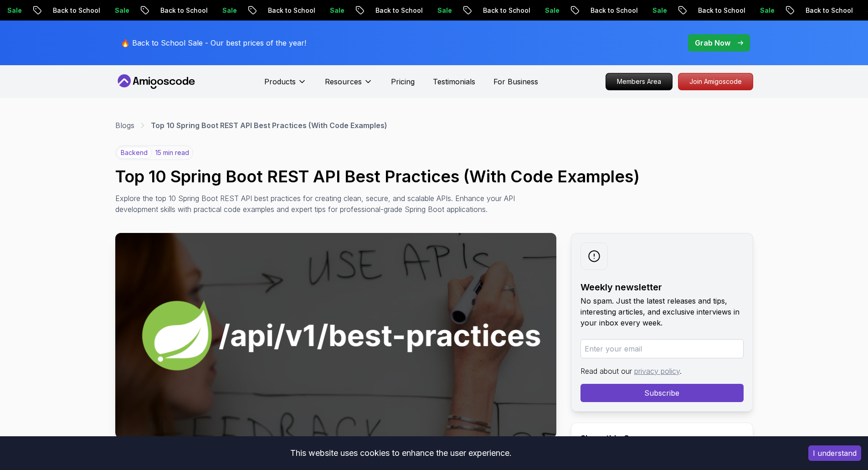 The width and height of the screenshot is (868, 470). I want to click on p: Grab Now, so click(712, 43).